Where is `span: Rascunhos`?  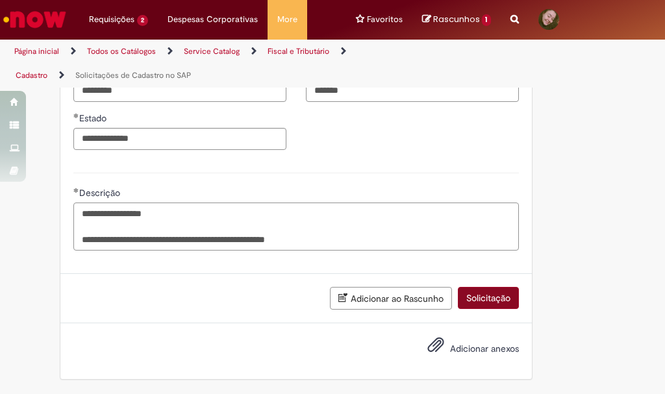
span: Rascunhos is located at coordinates (456, 19).